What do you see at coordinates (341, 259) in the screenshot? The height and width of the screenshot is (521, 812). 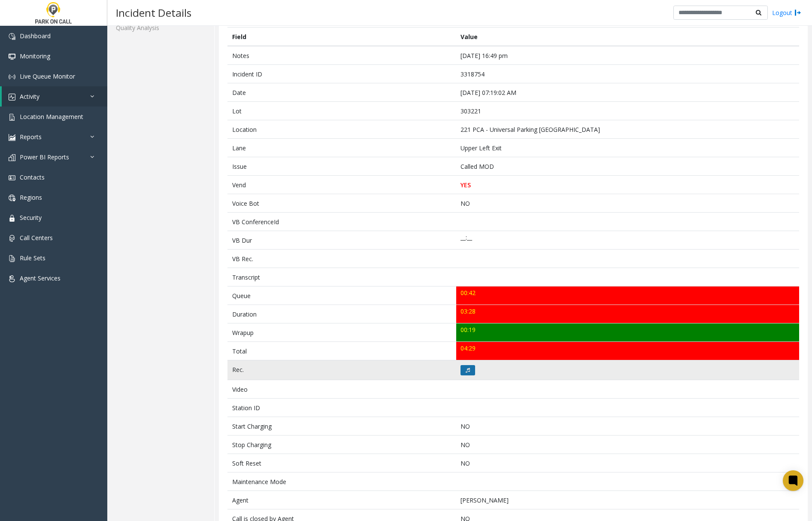 I see `td: VB Rec.` at bounding box center [341, 259].